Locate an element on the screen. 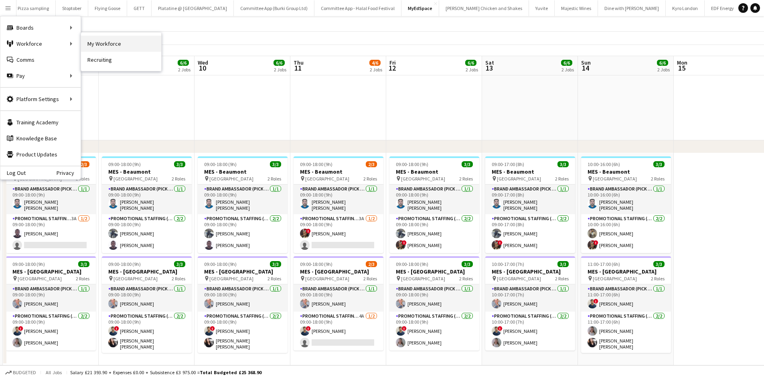 Image resolution: width=764 pixels, height=379 pixels. button: Majestic Wines is located at coordinates (576, 8).